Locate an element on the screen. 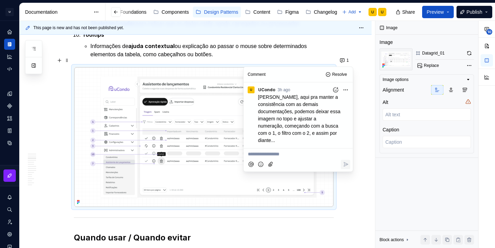  span: Preview is located at coordinates (435, 12).